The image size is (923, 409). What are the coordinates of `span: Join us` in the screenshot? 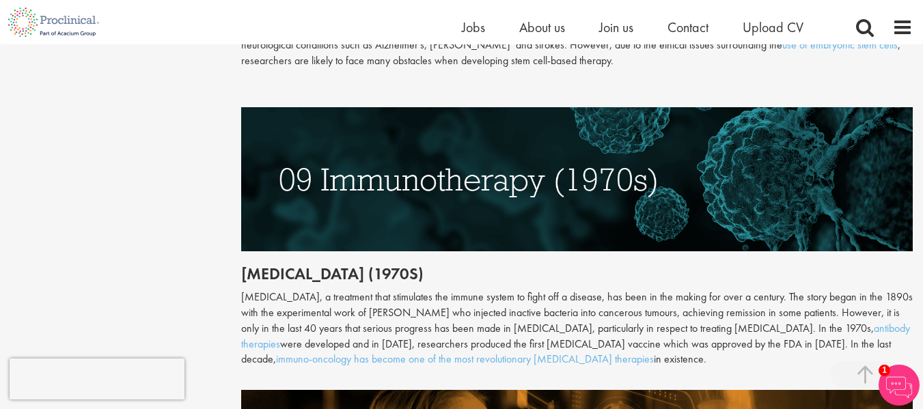 It's located at (616, 27).